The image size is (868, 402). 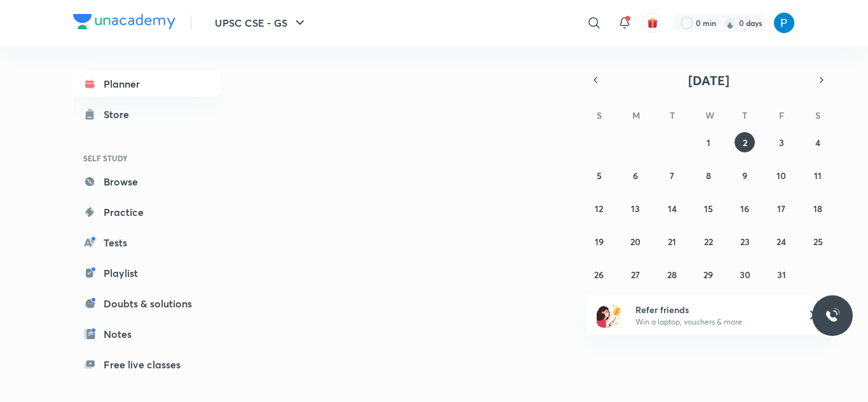 What do you see at coordinates (146, 273) in the screenshot?
I see `a: Playlist` at bounding box center [146, 273].